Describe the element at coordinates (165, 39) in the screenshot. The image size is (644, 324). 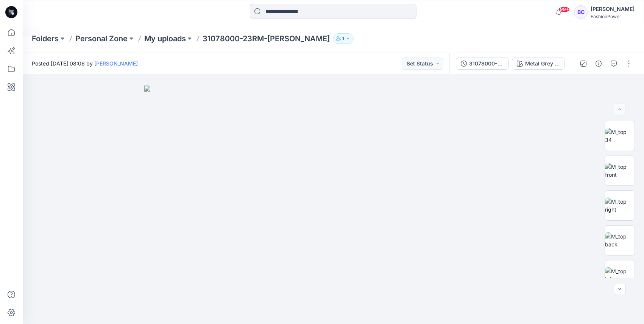
I see `p: My uploads` at that location.